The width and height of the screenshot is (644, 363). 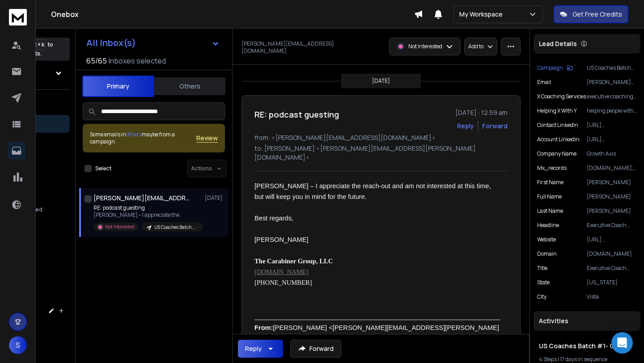 What do you see at coordinates (611, 97) in the screenshot?
I see `p: executive coaching services` at bounding box center [611, 97].